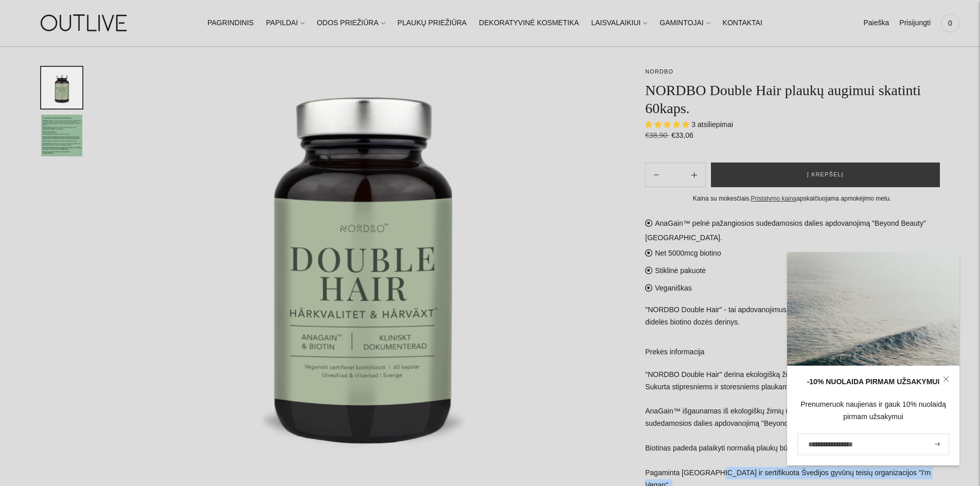 The image size is (980, 486). What do you see at coordinates (231, 23) in the screenshot?
I see `a: PAGRINDINIS` at bounding box center [231, 23].